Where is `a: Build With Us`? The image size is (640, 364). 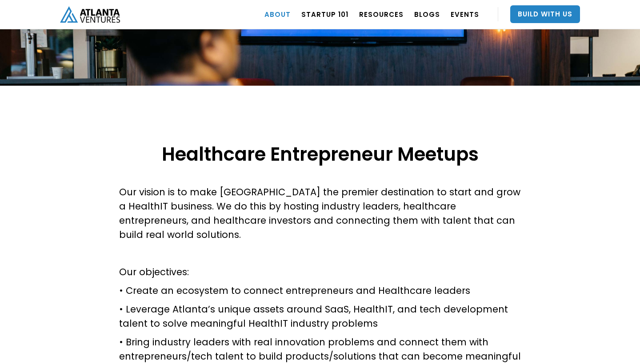
a: Build With Us is located at coordinates (545, 14).